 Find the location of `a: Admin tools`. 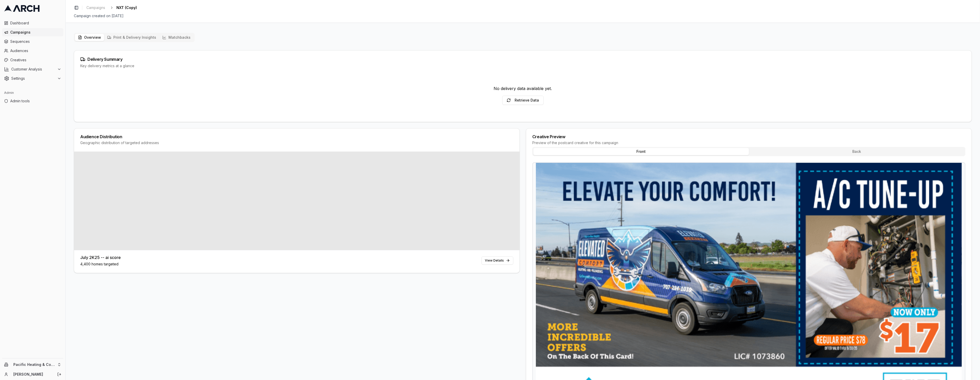

a: Admin tools is located at coordinates (33, 101).